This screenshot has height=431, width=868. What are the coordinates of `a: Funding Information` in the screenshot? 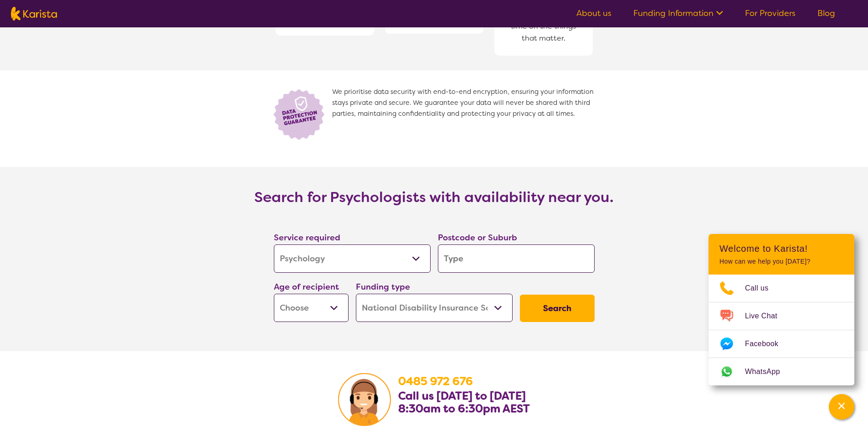 It's located at (678, 13).